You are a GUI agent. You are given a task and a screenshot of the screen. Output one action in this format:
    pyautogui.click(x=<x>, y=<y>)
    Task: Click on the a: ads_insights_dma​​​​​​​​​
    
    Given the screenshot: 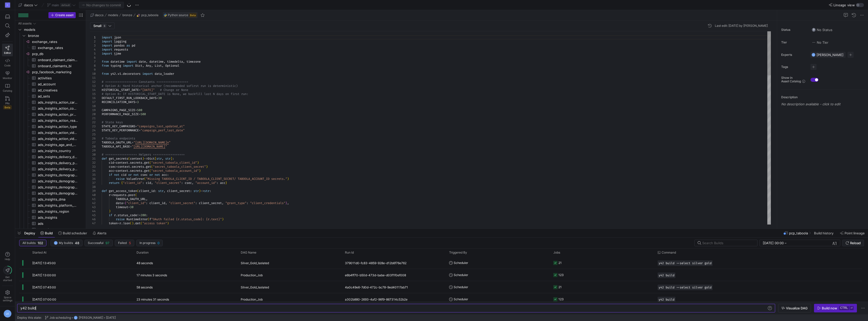 What is the action you would take?
    pyautogui.click(x=50, y=199)
    